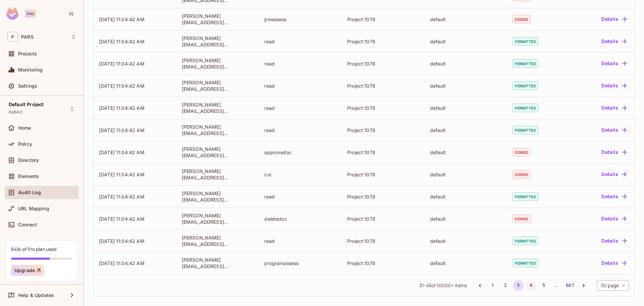 The height and width of the screenshot is (306, 644). Describe the element at coordinates (570, 285) in the screenshot. I see `button: Go to page 667` at that location.